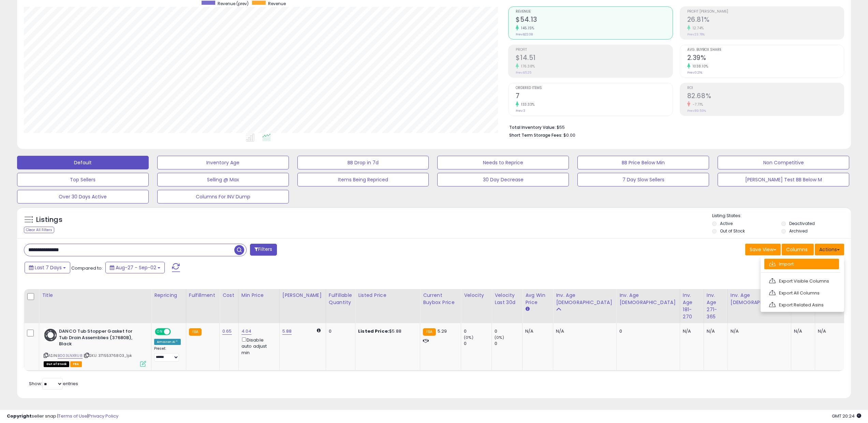  What do you see at coordinates (70, 356) in the screenshot?
I see `a: B003LNXRU8` at bounding box center [70, 356].